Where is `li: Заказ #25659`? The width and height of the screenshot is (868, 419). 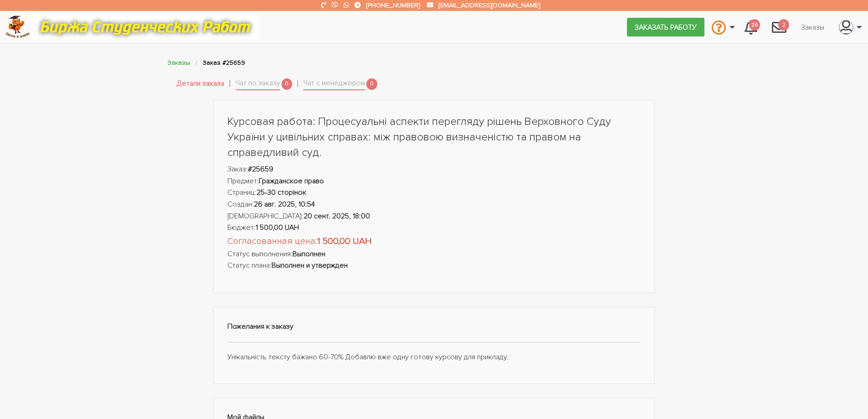 li: Заказ #25659 is located at coordinates (224, 63).